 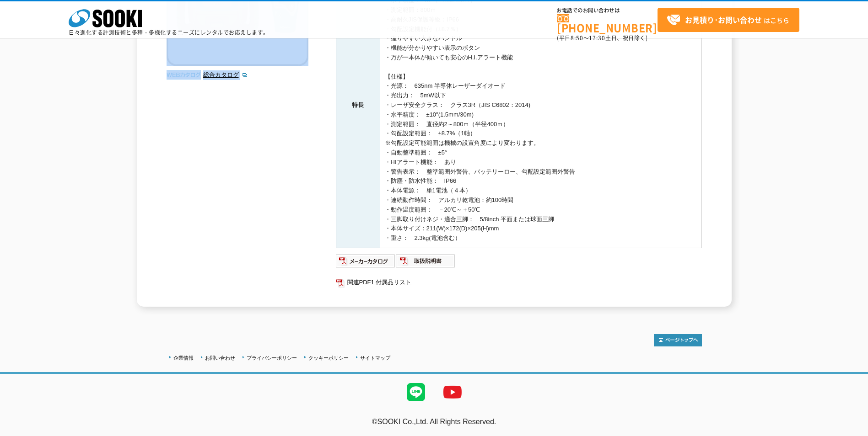 What do you see at coordinates (602, 38) in the screenshot?
I see `span: (平日 ～ 土日、祝日除く)` at bounding box center [602, 38].